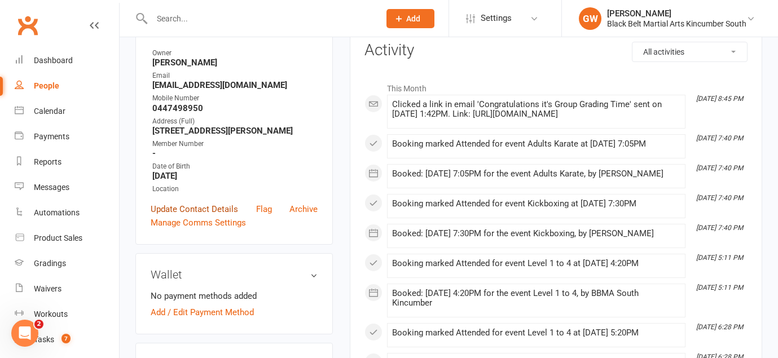  I want to click on div: Messages, so click(51, 187).